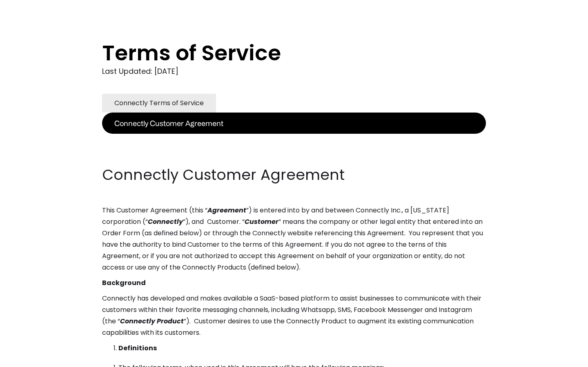  Describe the element at coordinates (165, 221) in the screenshot. I see `em: Connectly` at that location.